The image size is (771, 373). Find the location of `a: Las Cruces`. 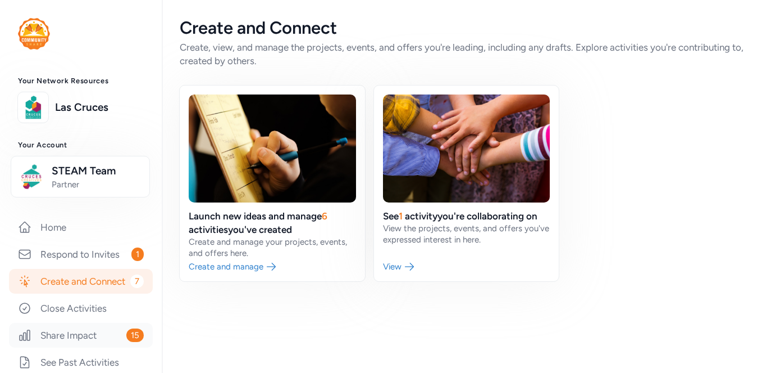

a: Las Cruces is located at coordinates (99, 107).